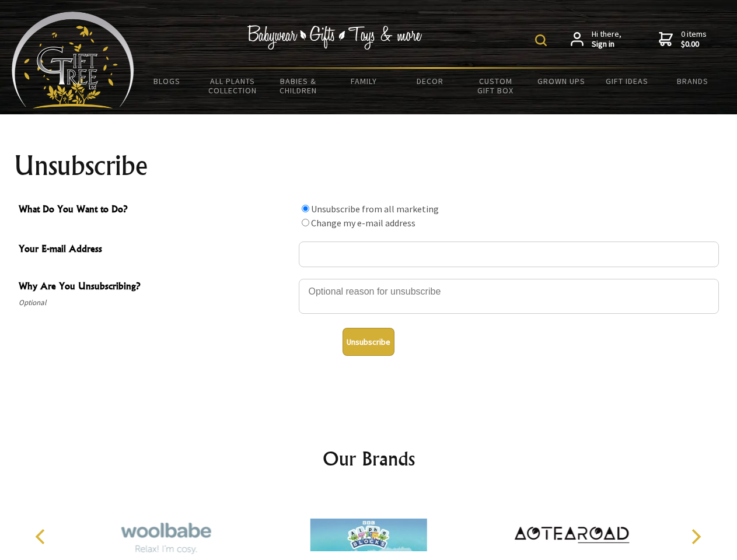 This screenshot has width=737, height=560. What do you see at coordinates (509, 296) in the screenshot?
I see `textarea: Why Are You Unsubscribing?` at bounding box center [509, 296].